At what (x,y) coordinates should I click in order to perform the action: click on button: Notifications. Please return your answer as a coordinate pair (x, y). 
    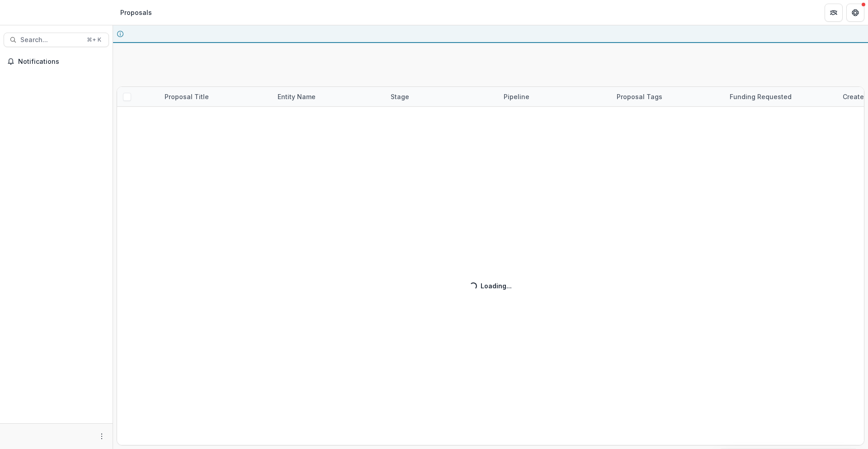
    Looking at the image, I should click on (56, 62).